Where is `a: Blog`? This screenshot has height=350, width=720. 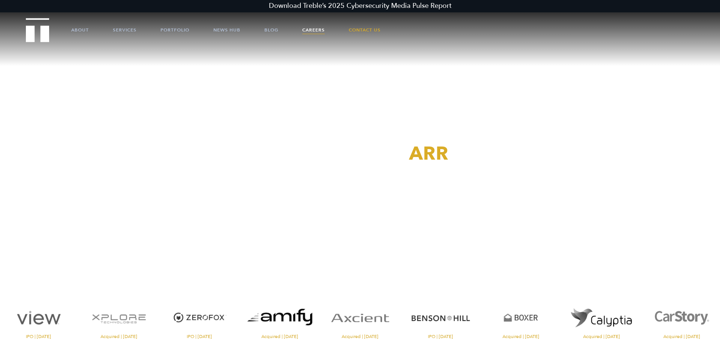
a: Blog is located at coordinates (271, 30).